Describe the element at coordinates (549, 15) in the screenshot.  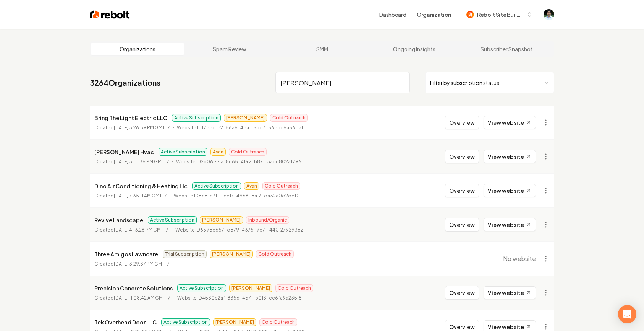
I see `button: Open user button` at that location.